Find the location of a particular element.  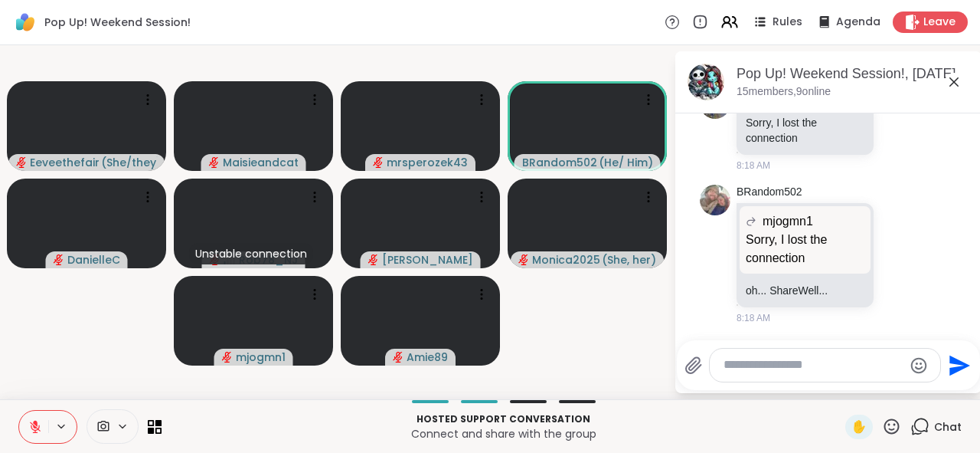

span: Monica2025 is located at coordinates (566, 260).